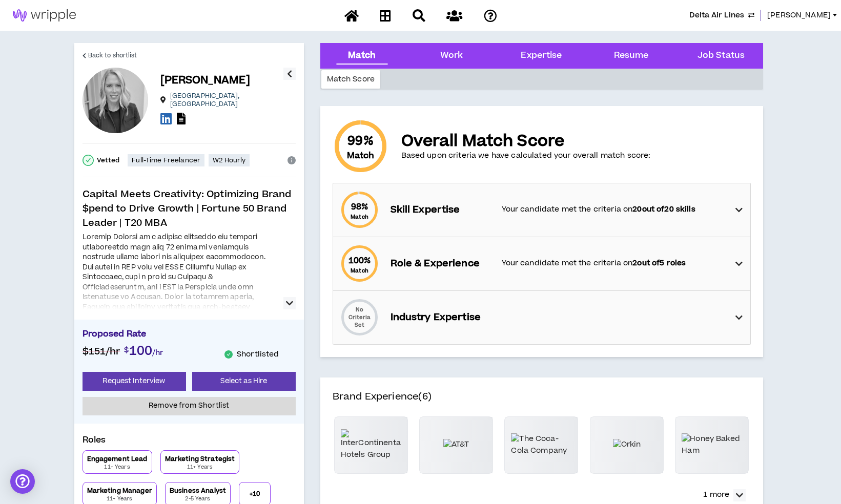 The height and width of the screenshot is (504, 841). I want to click on div: Match, so click(361, 56).